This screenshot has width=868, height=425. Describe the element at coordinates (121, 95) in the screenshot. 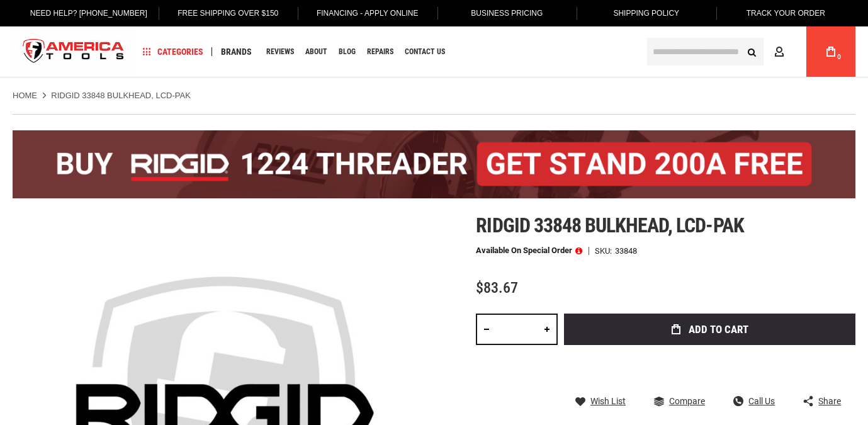

I see `strong: RIDGID 33848 BULKHEAD, LCD-PAK` at that location.